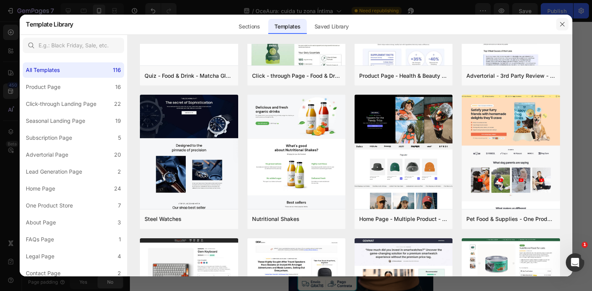 The width and height of the screenshot is (592, 291). Describe the element at coordinates (296, 76) in the screenshot. I see `div: Click - through Page - Food & Drink - Matcha Glow Shot` at that location.